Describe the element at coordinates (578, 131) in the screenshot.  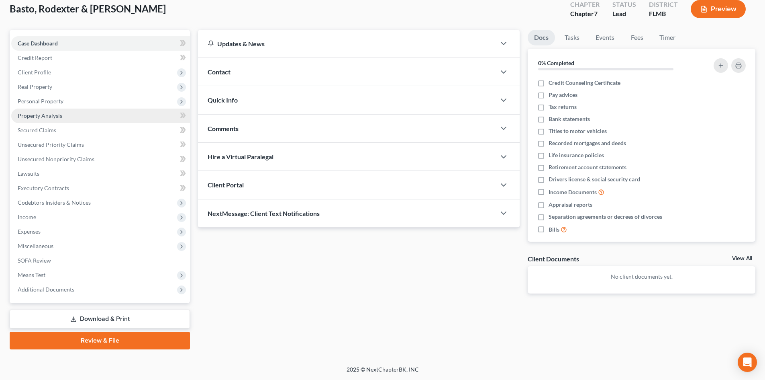
I see `span: Titles to motor vehicles` at that location.